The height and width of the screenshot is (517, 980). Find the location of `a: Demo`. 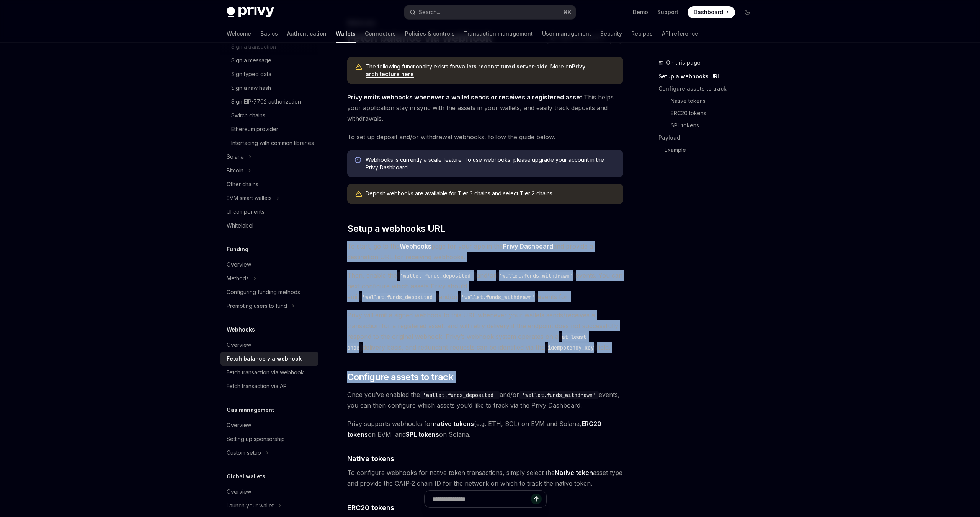

a: Demo is located at coordinates (641, 12).